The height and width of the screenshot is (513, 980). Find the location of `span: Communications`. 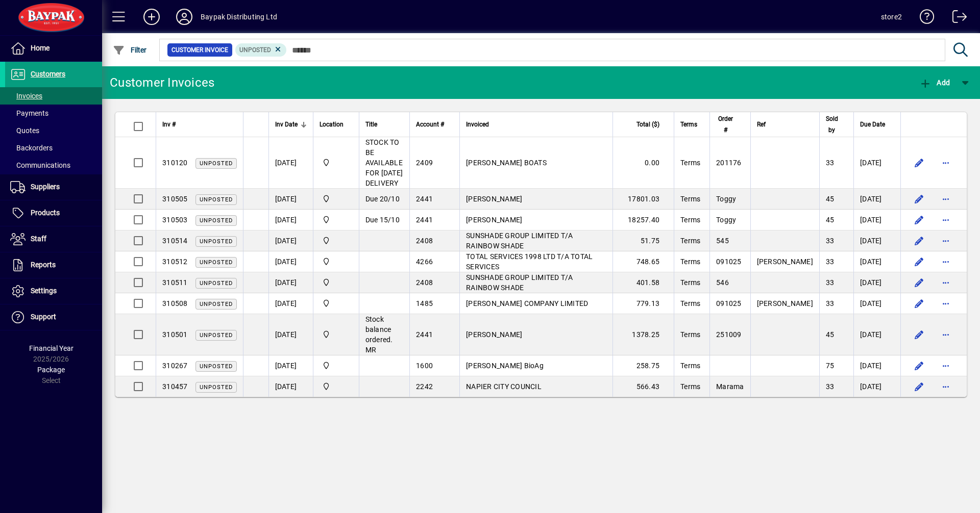

span: Communications is located at coordinates (40, 165).